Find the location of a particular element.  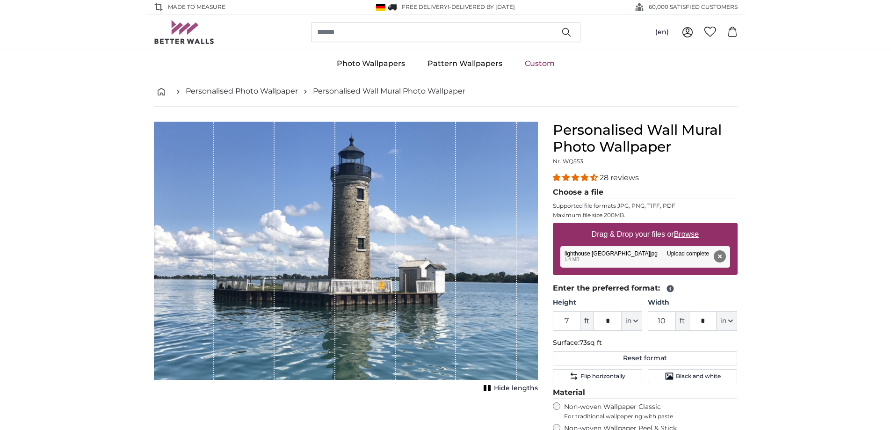

nav: breadcrumbs is located at coordinates (446, 91).